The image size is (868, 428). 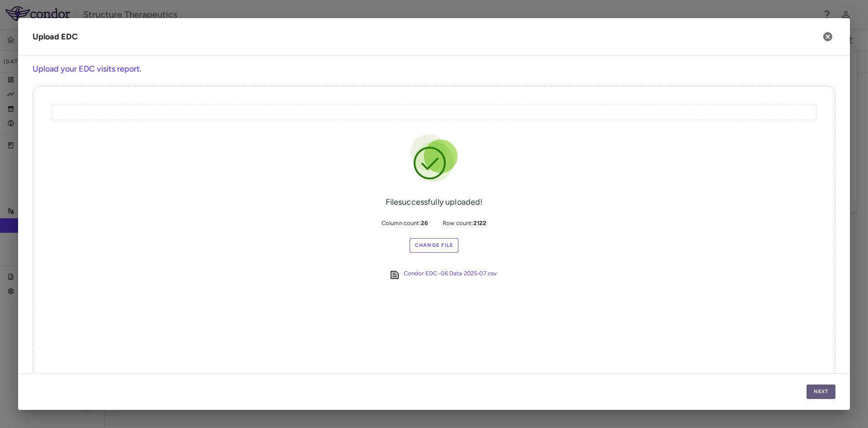 I want to click on a: Condor EDC -06 Data 2025-07.csv, so click(x=450, y=275).